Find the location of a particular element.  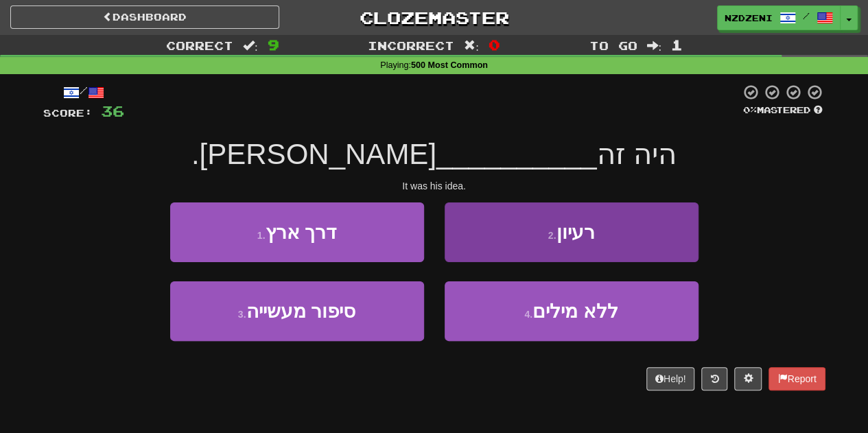

span: סיפור מעשייה is located at coordinates (300, 311).